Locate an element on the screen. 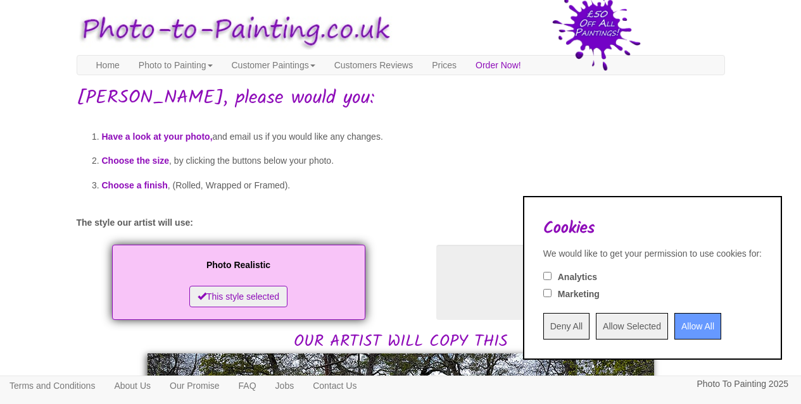  a: Customers Reviews is located at coordinates (373, 65).